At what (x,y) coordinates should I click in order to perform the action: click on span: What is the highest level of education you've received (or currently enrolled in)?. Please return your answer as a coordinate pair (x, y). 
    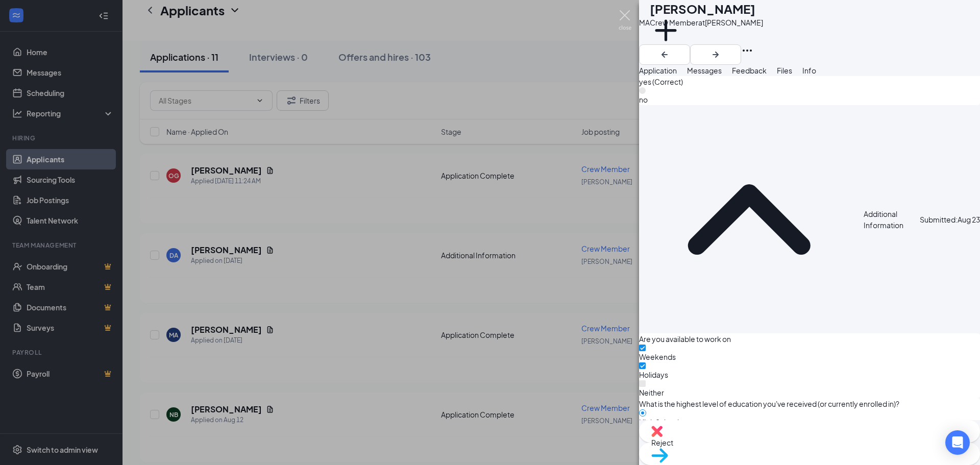
    Looking at the image, I should click on (770, 403).